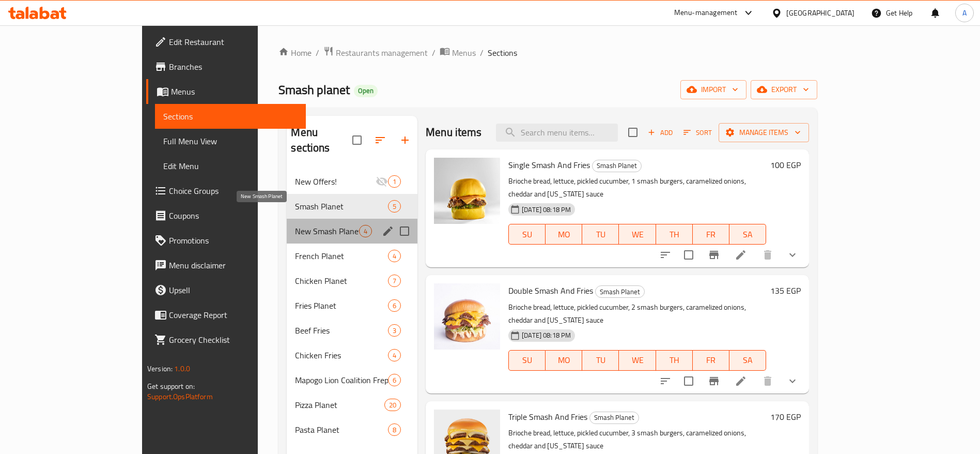 The width and height of the screenshot is (980, 454). What do you see at coordinates (342, 281) in the screenshot?
I see `div: Chicken Planet` at bounding box center [342, 281].